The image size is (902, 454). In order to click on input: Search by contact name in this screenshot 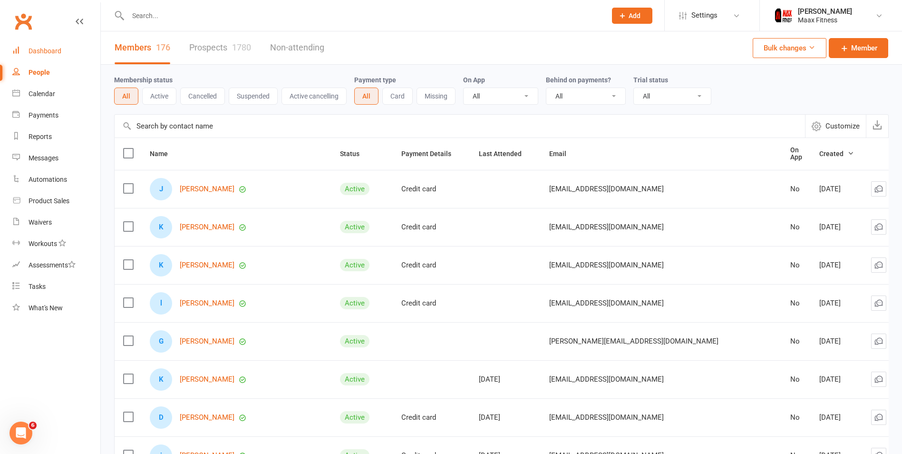, I will do `click(460, 126)`.